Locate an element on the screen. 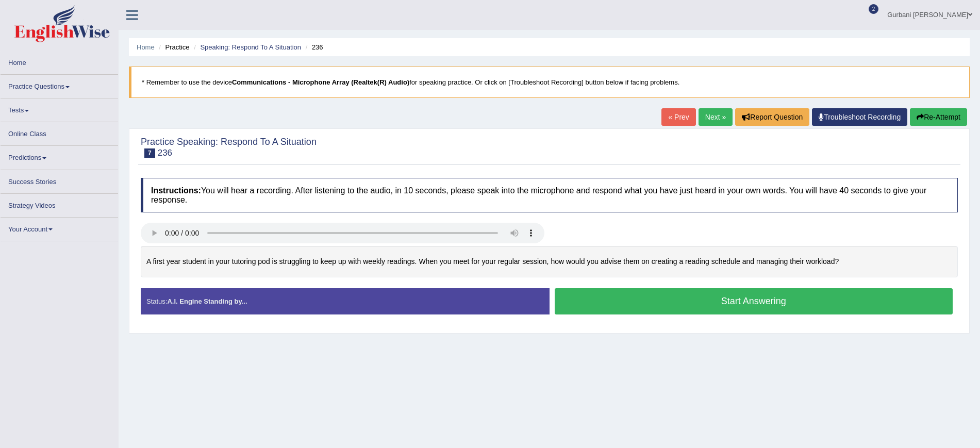 Image resolution: width=980 pixels, height=448 pixels. h4: You will hear a recording. After listening to the audio, in 10 seconds, please speak into the mic... is located at coordinates (549, 195).